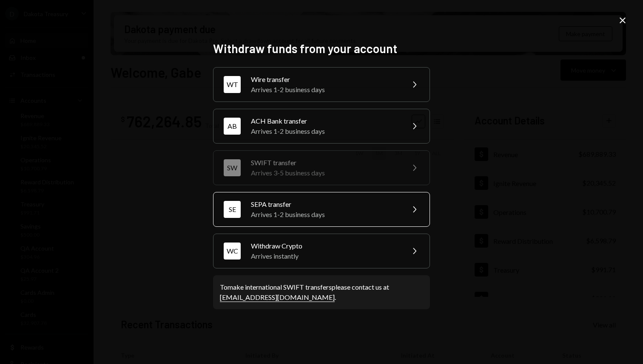  I want to click on button: WCWithdraw CryptoArrives instantly, so click(322, 251).